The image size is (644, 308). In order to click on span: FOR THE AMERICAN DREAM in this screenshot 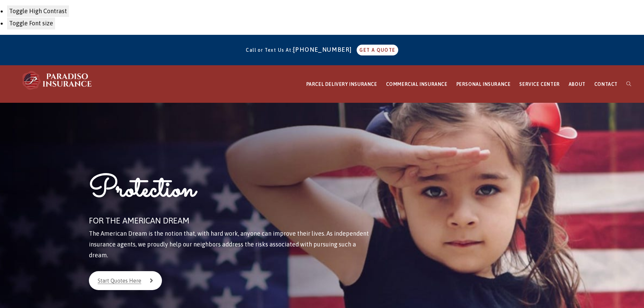, I will do `click(139, 220)`.